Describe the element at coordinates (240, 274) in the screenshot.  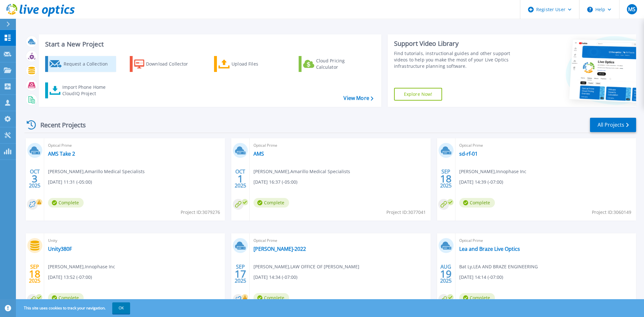
I see `span: 17` at that location.